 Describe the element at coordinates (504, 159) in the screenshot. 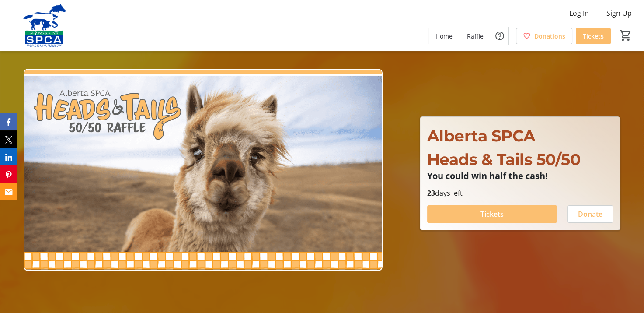

I see `span: Heads & Tails 50/50` at that location.